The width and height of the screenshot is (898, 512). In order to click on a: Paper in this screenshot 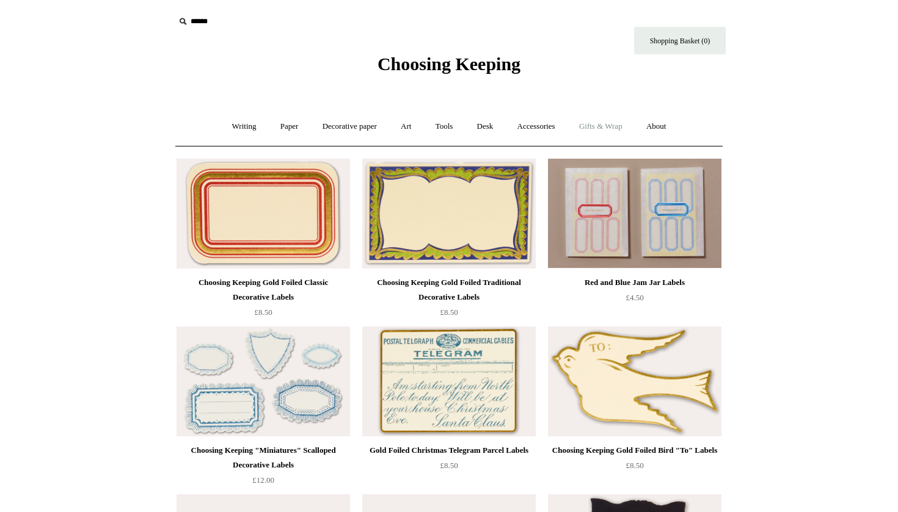, I will do `click(289, 126)`.